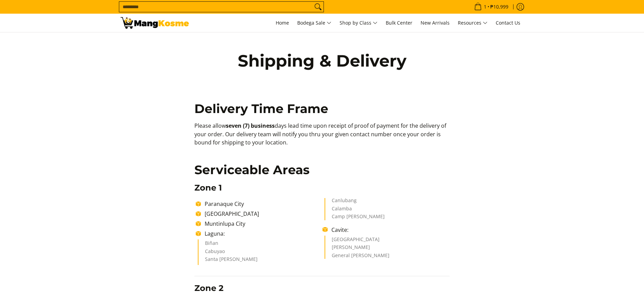 The image size is (644, 293). I want to click on a: Resources, so click(473, 23).